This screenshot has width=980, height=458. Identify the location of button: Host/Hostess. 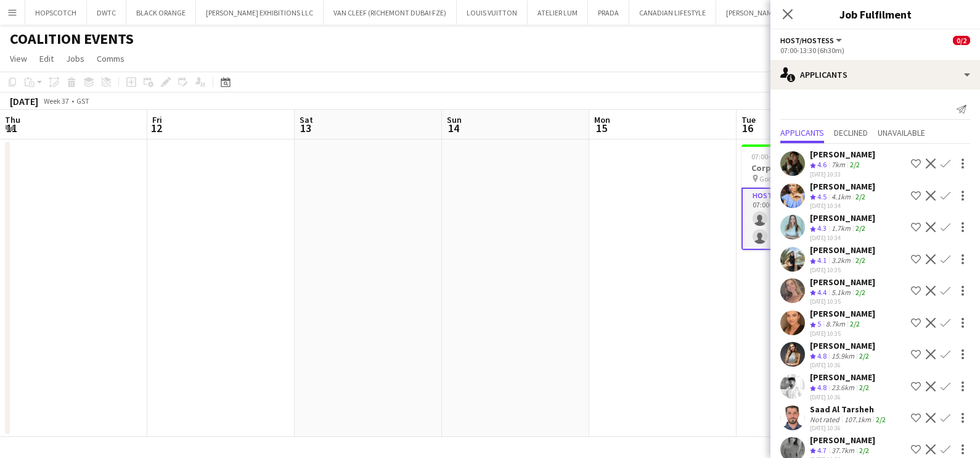
(812, 40).